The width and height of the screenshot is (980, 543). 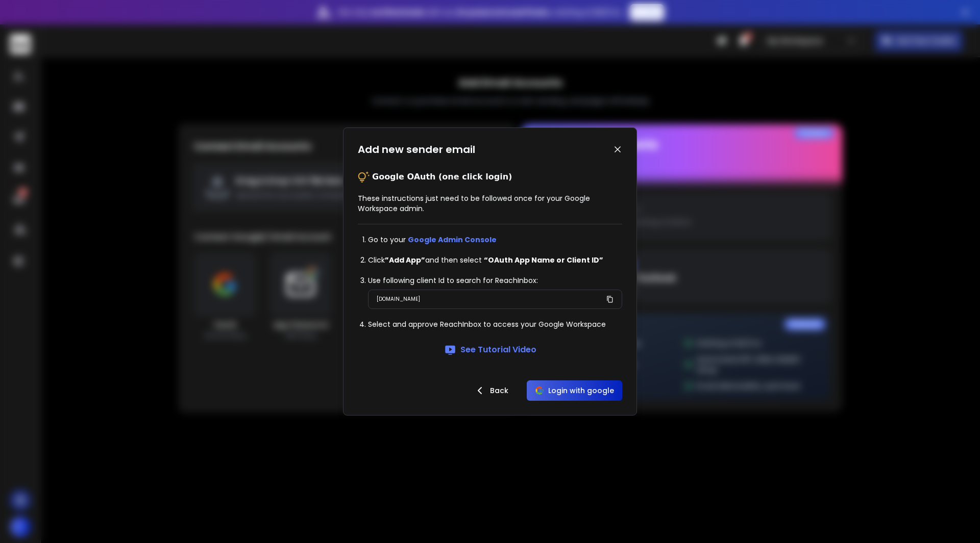 I want to click on li: Click and then select, so click(x=495, y=260).